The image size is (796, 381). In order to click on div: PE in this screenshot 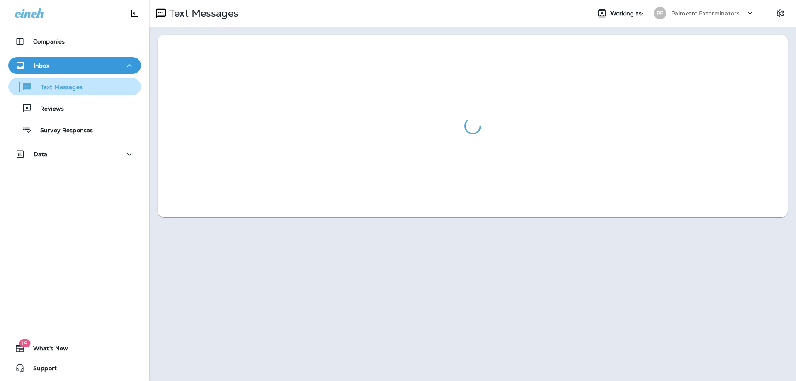, I will do `click(660, 13)`.